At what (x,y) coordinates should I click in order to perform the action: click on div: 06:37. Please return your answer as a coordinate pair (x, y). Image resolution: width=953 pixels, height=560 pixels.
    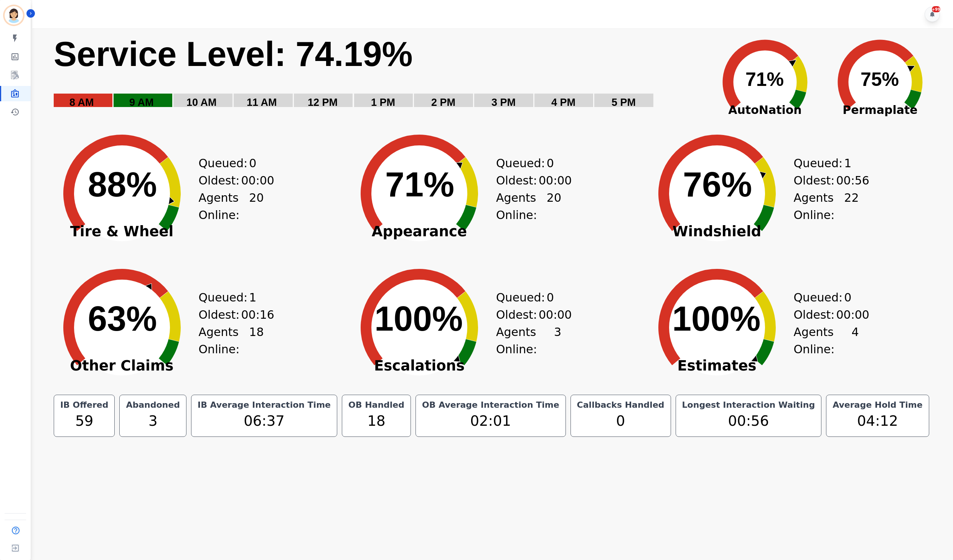
    Looking at the image, I should click on (264, 421).